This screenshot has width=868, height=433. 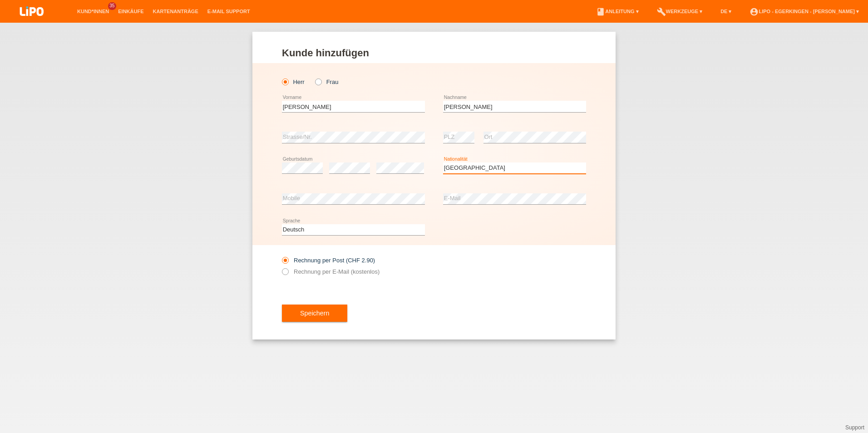 What do you see at coordinates (284, 81) in the screenshot?
I see `input: Herr` at bounding box center [284, 81].